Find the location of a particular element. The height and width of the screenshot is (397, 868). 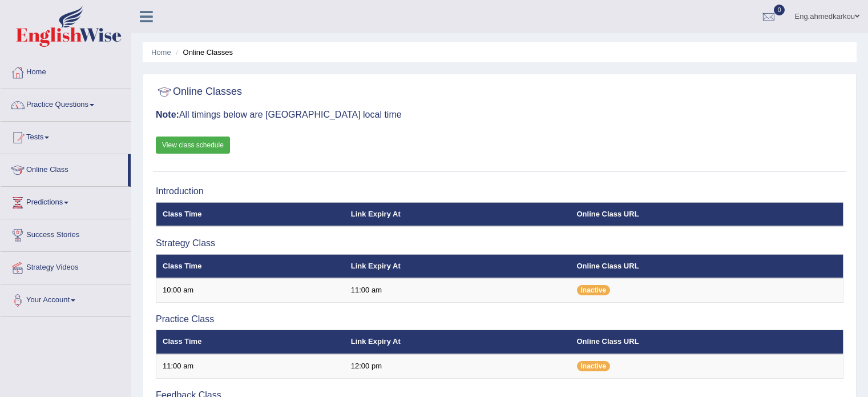

span: 0 is located at coordinates (779, 10).